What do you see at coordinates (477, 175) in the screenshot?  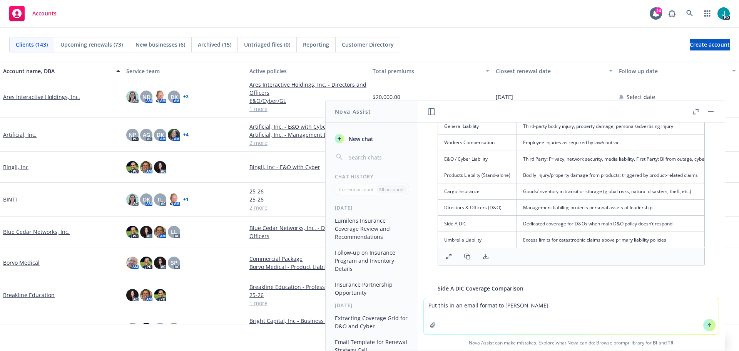 I see `td: Products Liability (Stand-alone)` at bounding box center [477, 175].